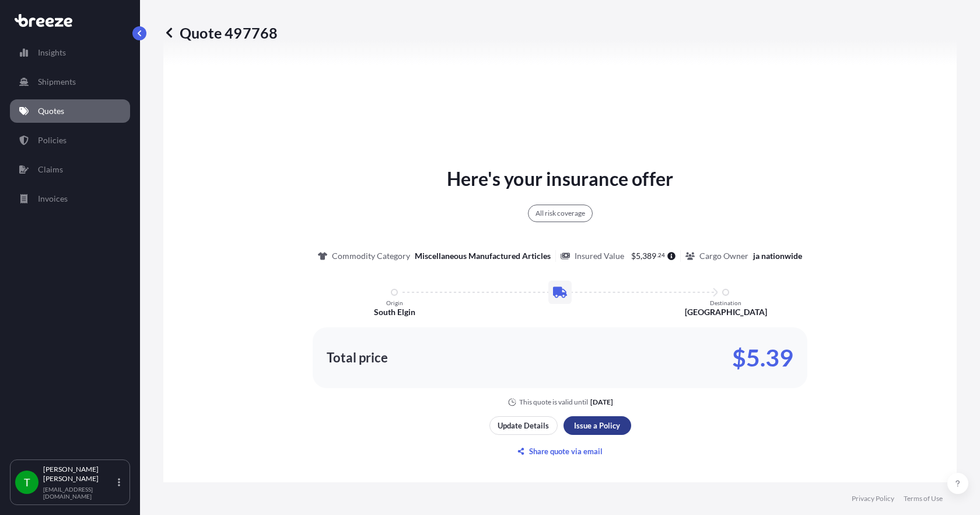 The width and height of the screenshot is (980, 515). I want to click on span: T, so click(27, 482).